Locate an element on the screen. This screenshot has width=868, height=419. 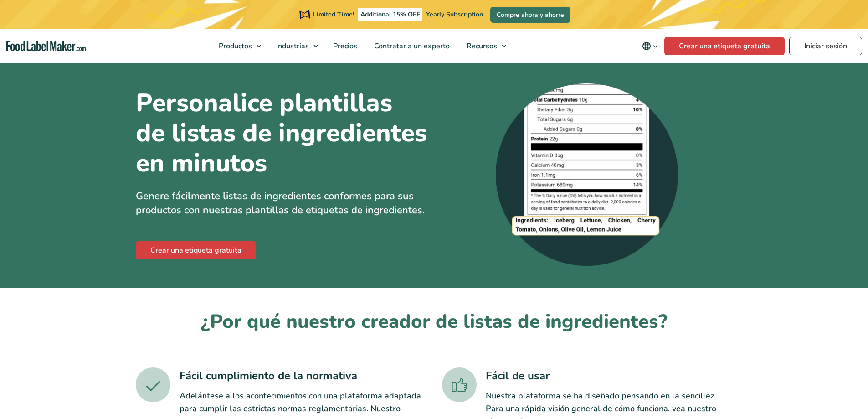
span: Productos is located at coordinates (234, 46).